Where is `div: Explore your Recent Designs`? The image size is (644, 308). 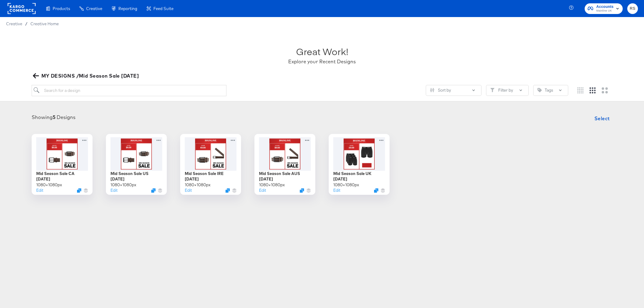
div: Explore your Recent Designs is located at coordinates (322, 61).